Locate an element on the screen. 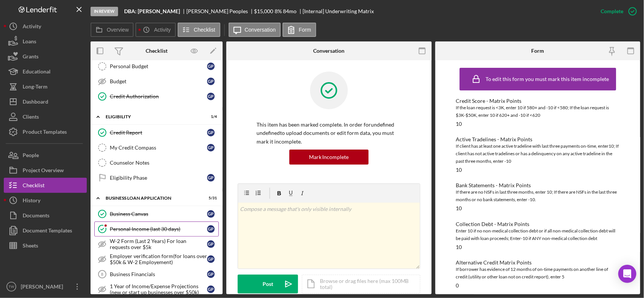 The width and height of the screenshot is (644, 298). label: Activity is located at coordinates (162, 30).